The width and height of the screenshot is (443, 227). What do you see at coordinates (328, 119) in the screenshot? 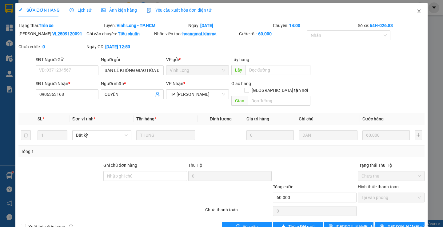
I see `th: Ghi chú` at bounding box center [328, 119].